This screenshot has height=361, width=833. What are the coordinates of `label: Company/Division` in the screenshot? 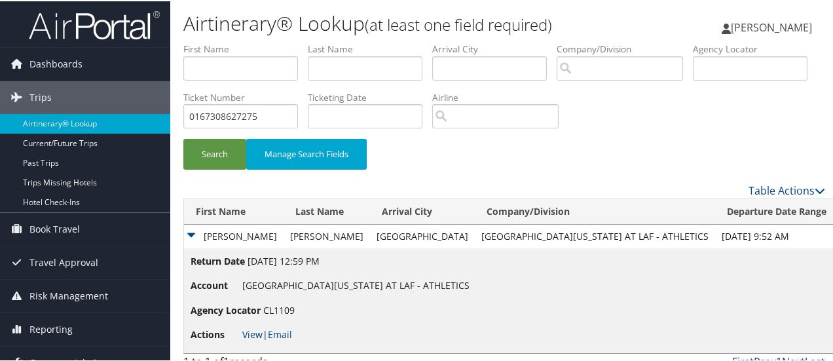 It's located at (625, 48).